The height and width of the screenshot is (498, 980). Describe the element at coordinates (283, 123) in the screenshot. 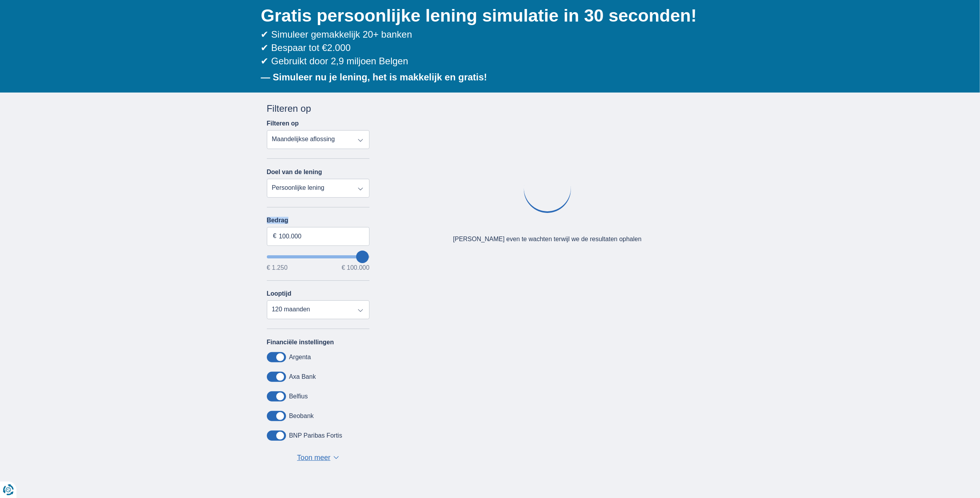

I see `label: Filteren op` at that location.